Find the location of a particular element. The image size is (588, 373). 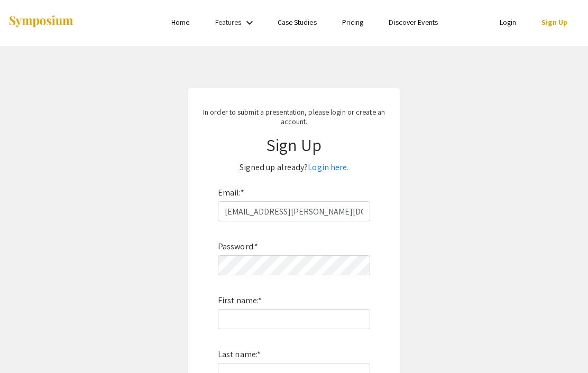

a: Pricing is located at coordinates (353, 22).